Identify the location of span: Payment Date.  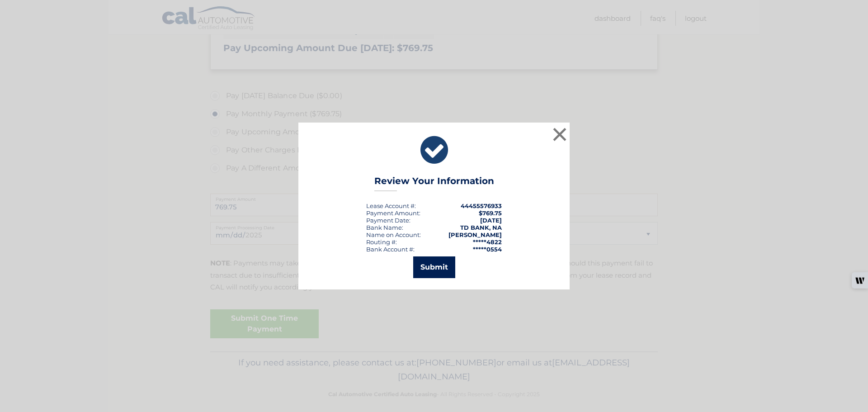
(388, 220).